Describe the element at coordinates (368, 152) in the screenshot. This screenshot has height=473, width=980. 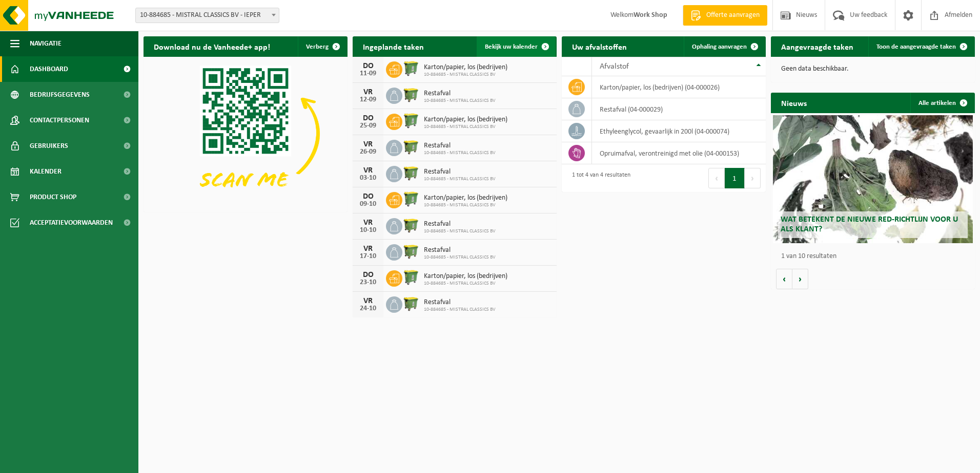
I see `div: 26-09` at that location.